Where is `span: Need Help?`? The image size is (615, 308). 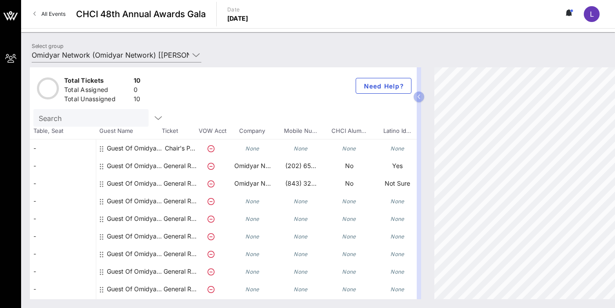
span: Need Help? is located at coordinates (384, 86).